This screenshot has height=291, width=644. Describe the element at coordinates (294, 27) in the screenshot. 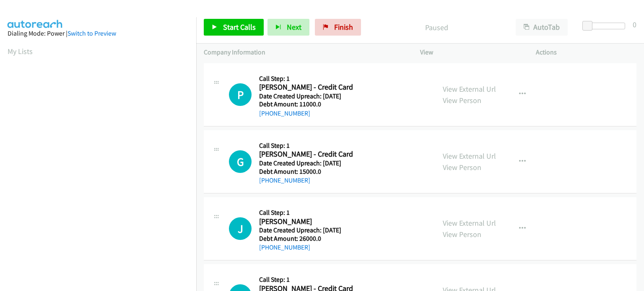

I see `span: Next` at that location.